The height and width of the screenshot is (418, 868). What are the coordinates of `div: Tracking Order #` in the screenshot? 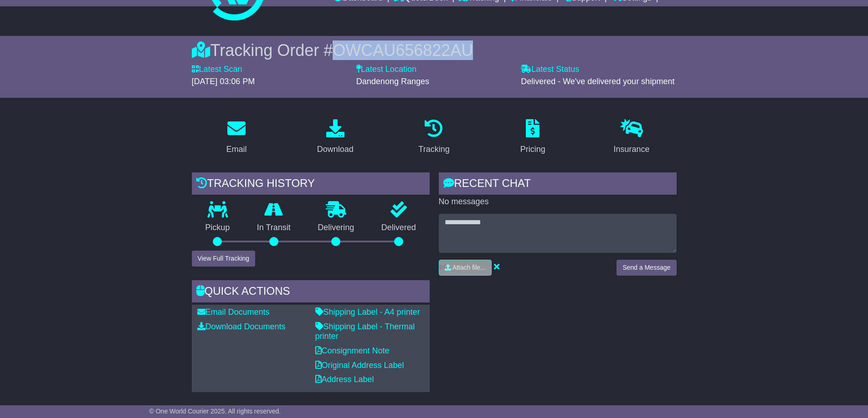 It's located at (434, 50).